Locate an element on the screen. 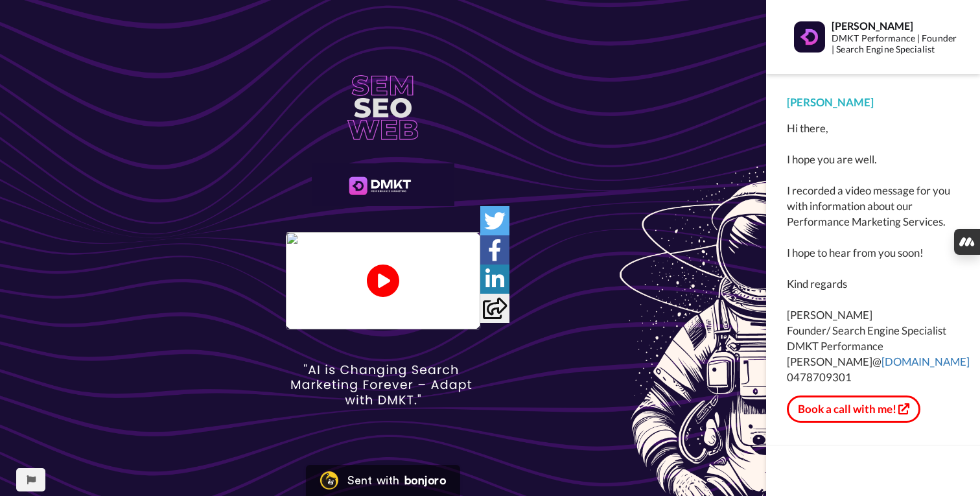 The width and height of the screenshot is (980, 496). div: DMKT Performance | Founder | Search Engine Specialist is located at coordinates (895, 44).